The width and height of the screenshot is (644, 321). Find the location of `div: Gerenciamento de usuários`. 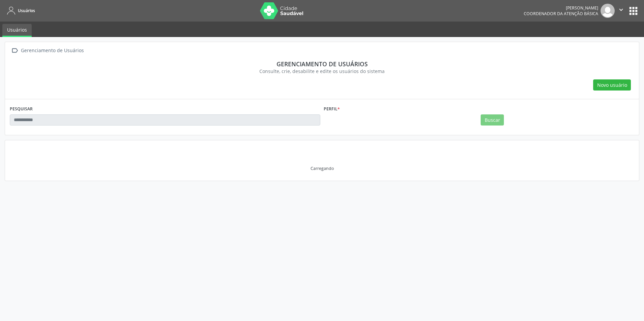

div: Gerenciamento de usuários is located at coordinates (322, 64).